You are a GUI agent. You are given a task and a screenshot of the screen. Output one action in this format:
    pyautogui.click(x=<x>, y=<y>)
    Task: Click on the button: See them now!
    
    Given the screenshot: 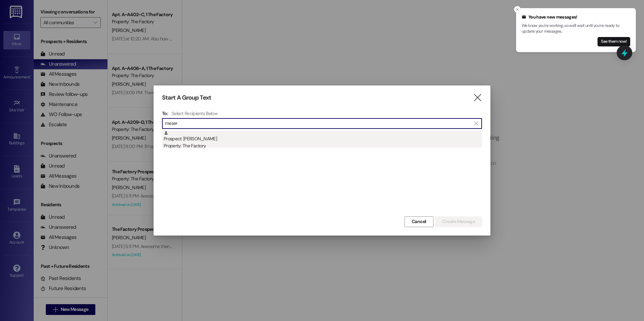 What is the action you would take?
    pyautogui.click(x=613, y=42)
    